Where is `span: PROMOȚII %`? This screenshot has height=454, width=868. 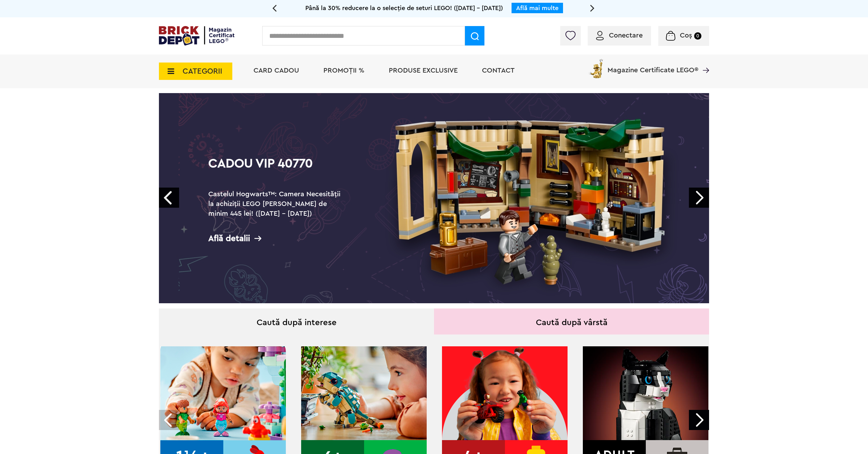 span: PROMOȚII % is located at coordinates (344, 71).